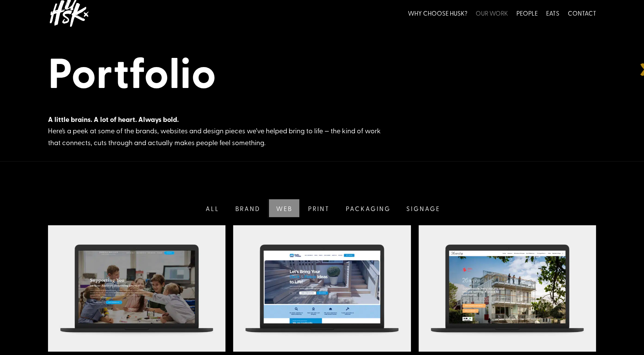 The image size is (644, 355). What do you see at coordinates (322, 288) in the screenshot?
I see `a: Decks & Fences` at bounding box center [322, 288].